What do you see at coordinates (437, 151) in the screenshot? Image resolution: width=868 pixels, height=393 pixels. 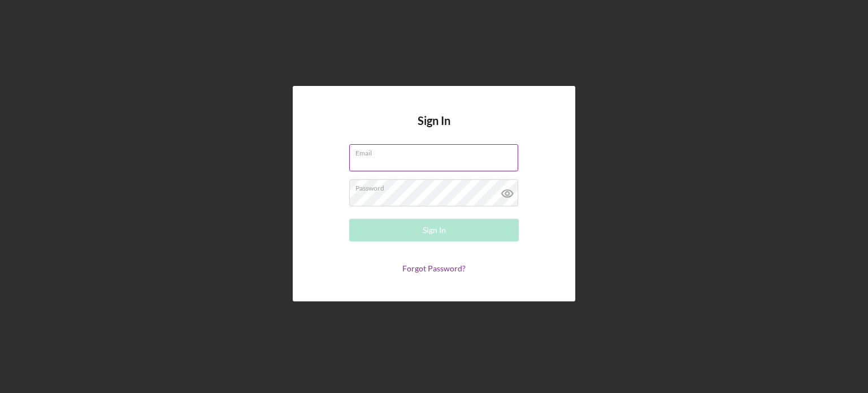 I see `label: Email` at bounding box center [437, 151].